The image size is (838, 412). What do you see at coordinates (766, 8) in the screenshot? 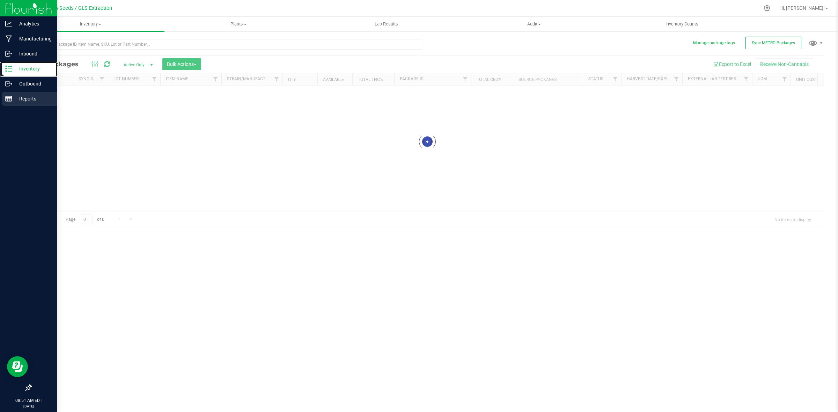
I see `div: Manage settings` at bounding box center [766, 8].